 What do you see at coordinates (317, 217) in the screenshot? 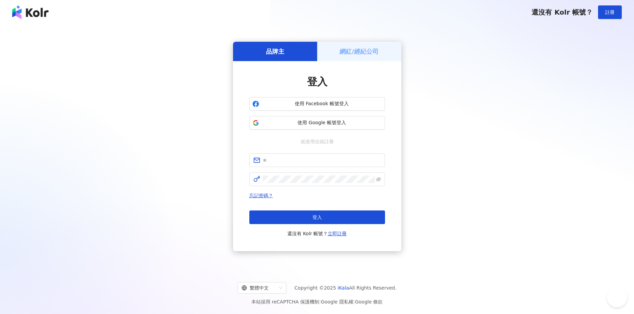
I see `button: 登入` at bounding box center [317, 217].